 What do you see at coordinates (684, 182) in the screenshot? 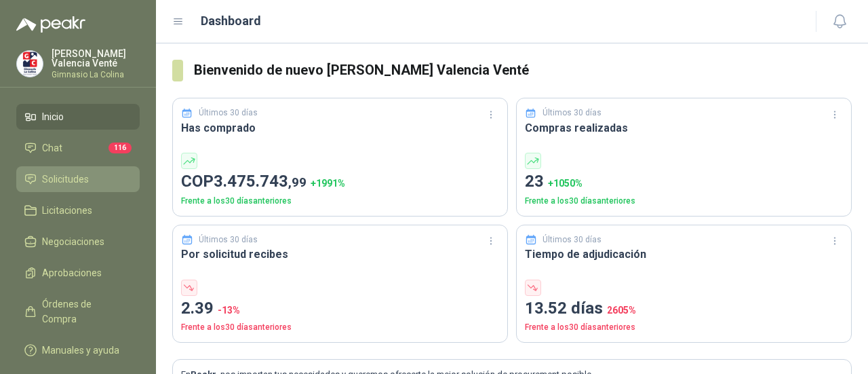
I see `p: 23` at bounding box center [684, 182].